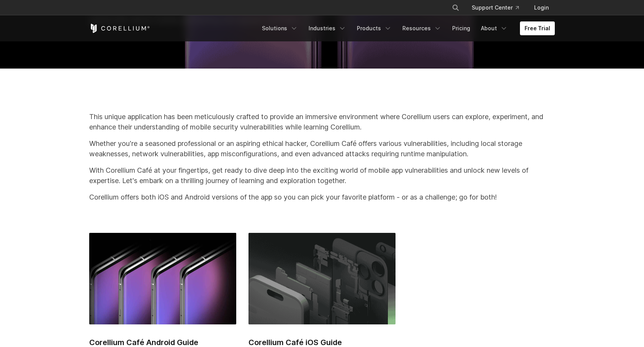  Describe the element at coordinates (461, 28) in the screenshot. I see `a: Pricing` at that location.